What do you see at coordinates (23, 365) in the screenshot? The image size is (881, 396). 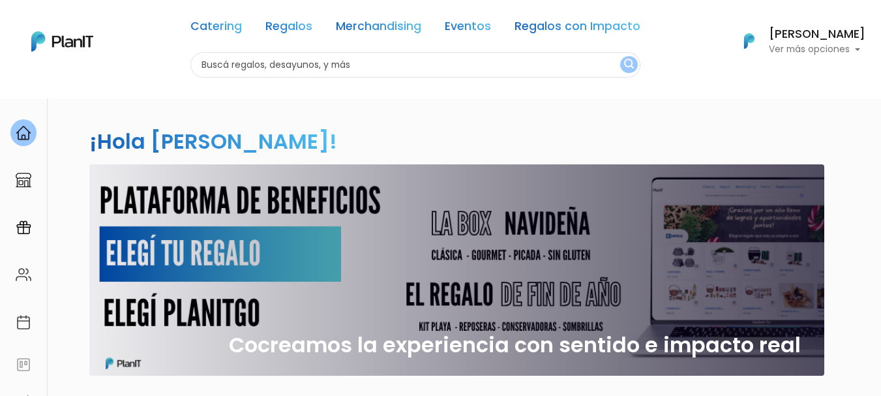 I see `img: feedback-78b5a0c8f98aac82b08bfc38622c3050aee476f2c9584af64705fc4e61158814.svg` at bounding box center [23, 365].